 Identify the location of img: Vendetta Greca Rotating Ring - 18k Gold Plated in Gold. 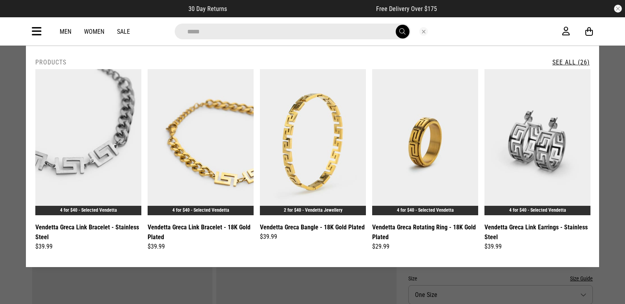
(425, 142).